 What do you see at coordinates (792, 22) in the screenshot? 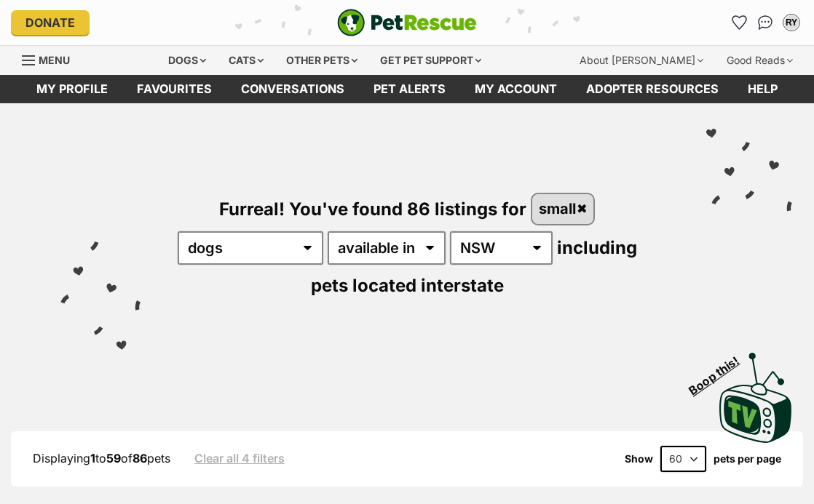
I see `button: My account` at bounding box center [792, 22].